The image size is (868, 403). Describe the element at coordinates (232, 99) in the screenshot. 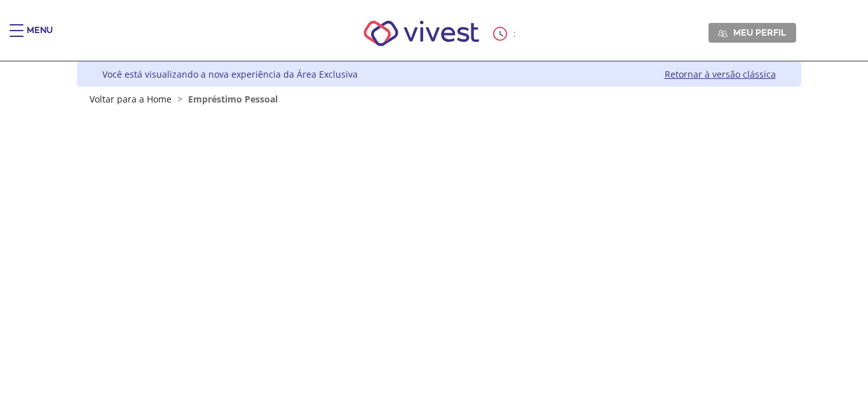

I see `span: Empréstimo Pessoal` at that location.